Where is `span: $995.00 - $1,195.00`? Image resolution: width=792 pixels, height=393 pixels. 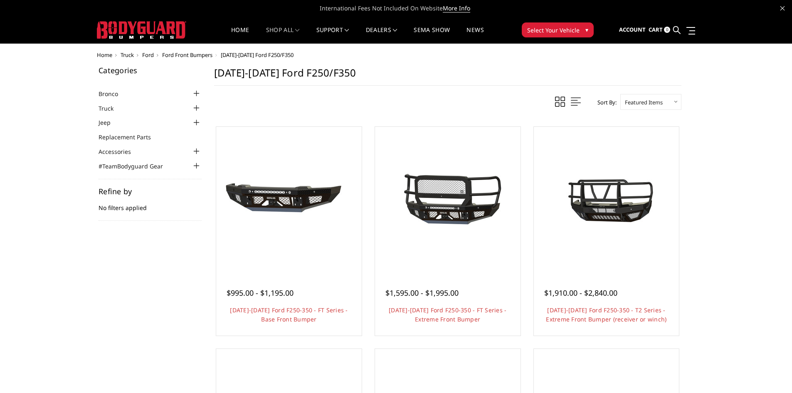
span: $995.00 - $1,195.00 is located at coordinates (260, 293).